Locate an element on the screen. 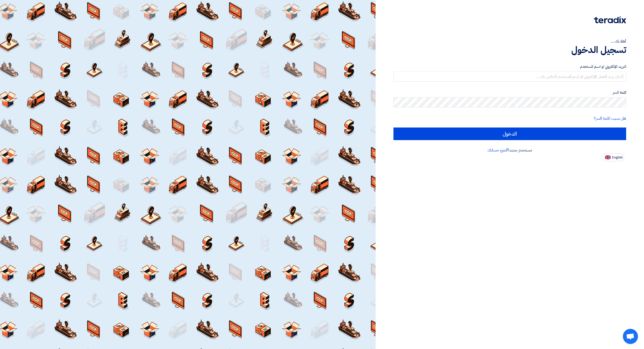  h1: تسجيل الدخول is located at coordinates (509, 50).